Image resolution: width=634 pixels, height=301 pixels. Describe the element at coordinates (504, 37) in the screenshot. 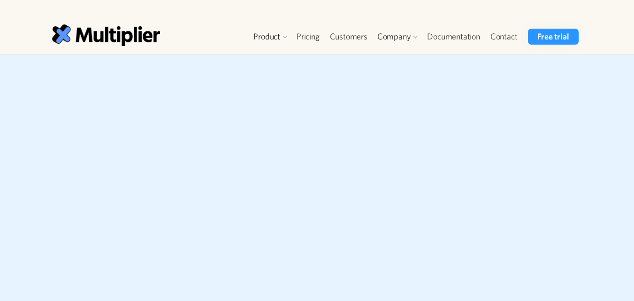

I see `a: Contact` at that location.